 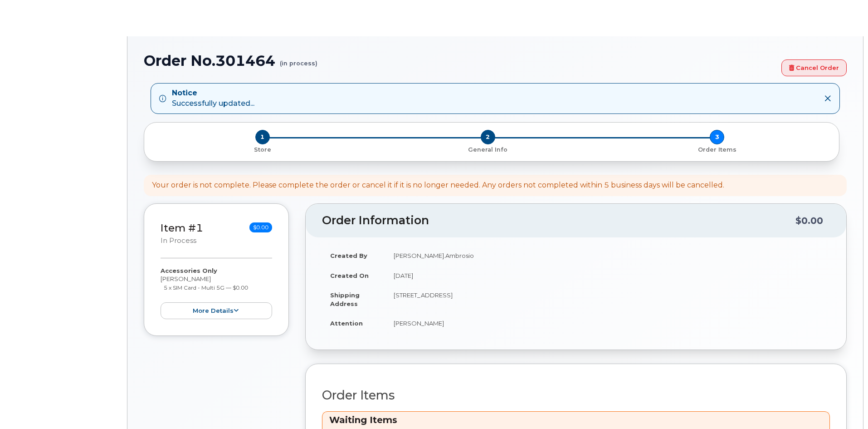 I want to click on a: Item #1, so click(x=182, y=228).